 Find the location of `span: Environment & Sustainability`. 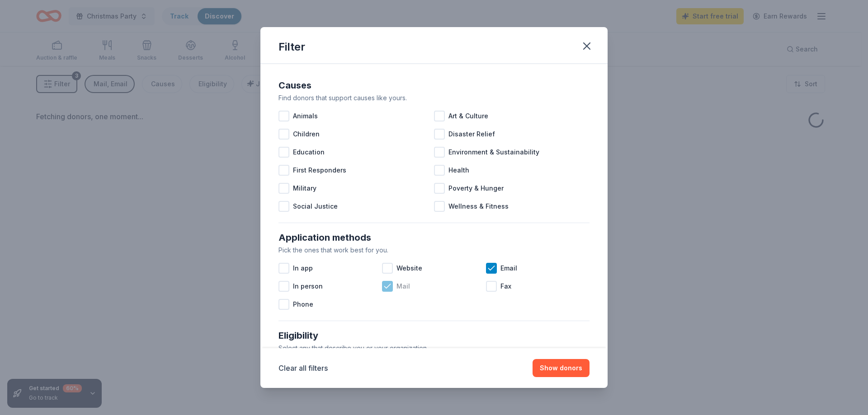

span: Environment & Sustainability is located at coordinates (494, 152).